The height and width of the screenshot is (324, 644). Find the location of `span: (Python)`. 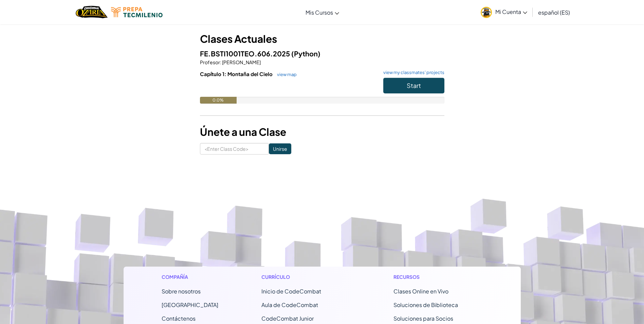

span: (Python) is located at coordinates (306, 53).